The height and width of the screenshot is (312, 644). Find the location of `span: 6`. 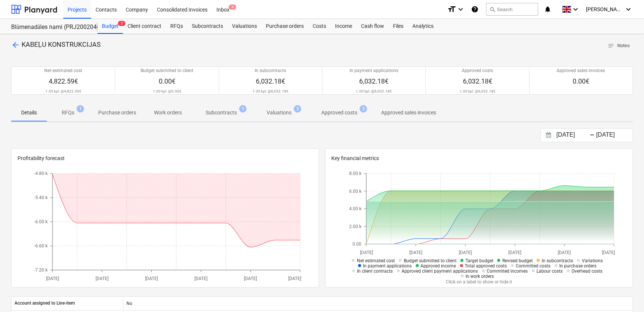

span: 6 is located at coordinates (232, 7).